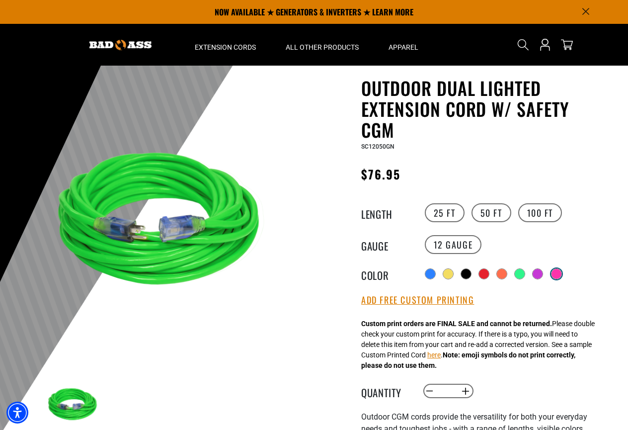 The height and width of the screenshot is (430, 628). I want to click on strong: Custom print orders are FINAL SALE and cannot be returned., so click(457, 323).